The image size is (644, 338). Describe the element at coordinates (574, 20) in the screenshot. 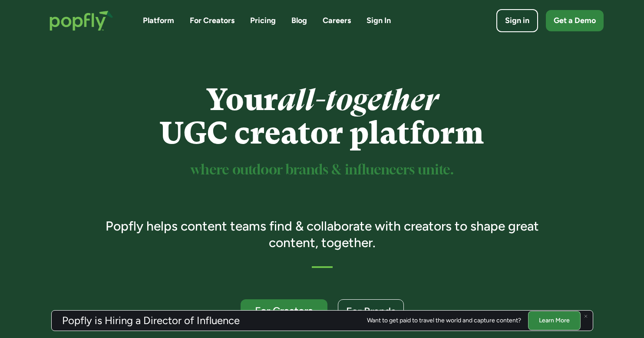

I see `div: Get a Demo` at that location.